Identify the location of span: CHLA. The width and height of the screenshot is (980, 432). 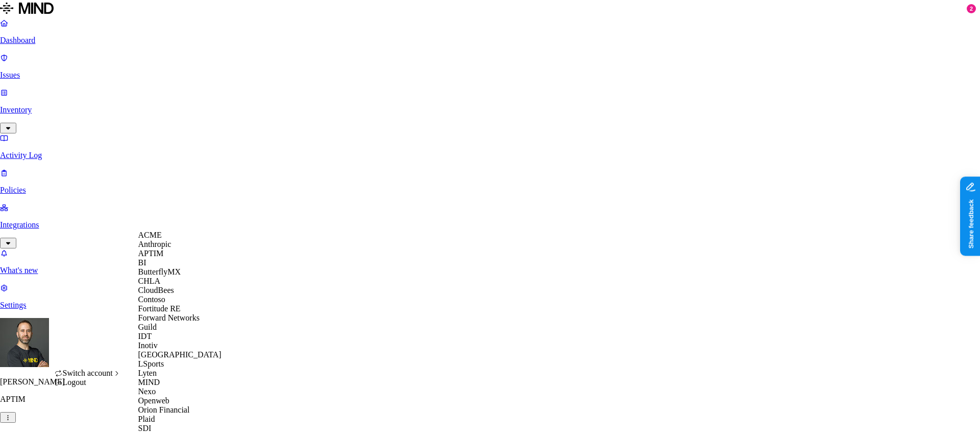
(149, 281).